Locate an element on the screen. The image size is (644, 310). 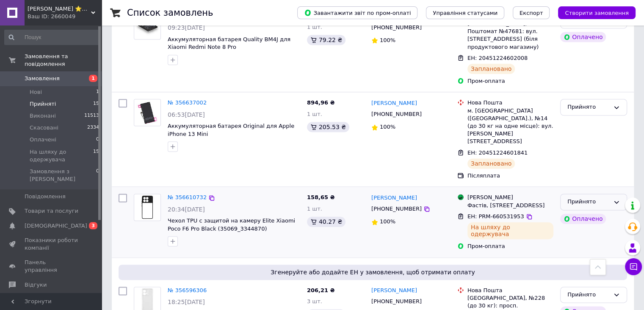
button: Завантажити звіт по пром-оплаті is located at coordinates (357, 13).